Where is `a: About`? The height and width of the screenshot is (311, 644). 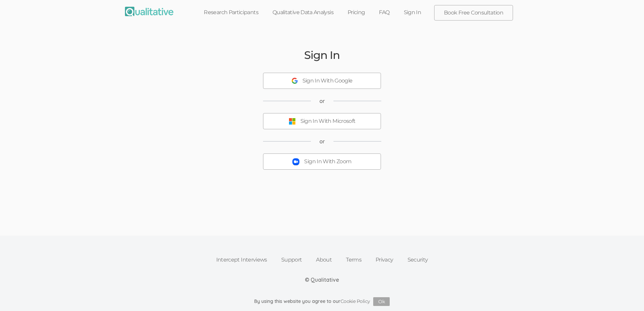
a: About is located at coordinates (324, 260).